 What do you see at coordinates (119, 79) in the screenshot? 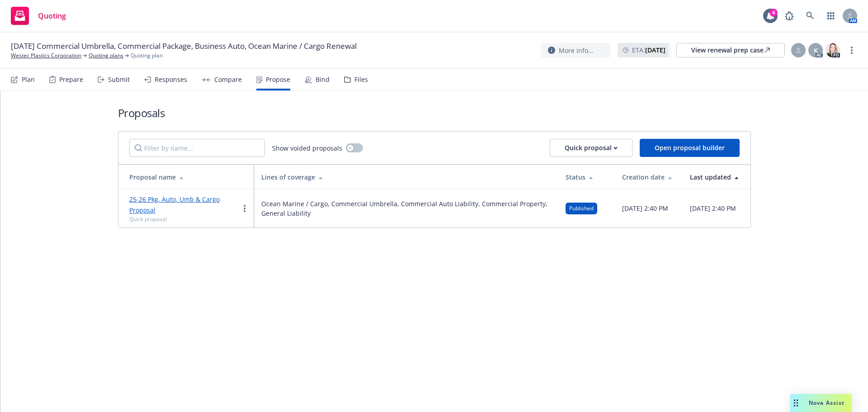
I see `div: Submit` at bounding box center [119, 79].